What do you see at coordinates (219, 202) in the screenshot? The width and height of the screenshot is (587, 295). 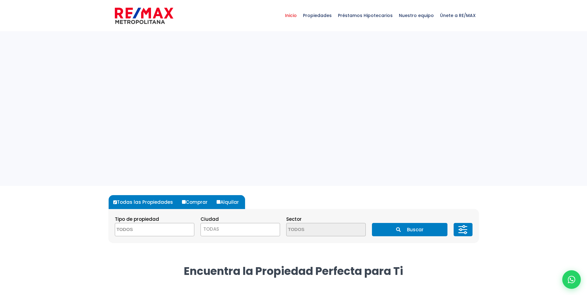 I see `input: Alquilar` at bounding box center [219, 202].